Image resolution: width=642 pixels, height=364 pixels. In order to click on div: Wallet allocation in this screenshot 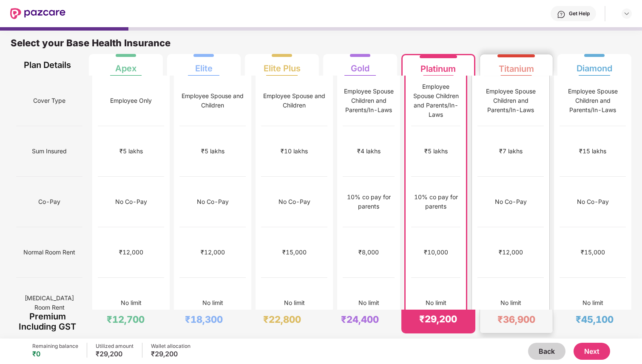, I will do `click(171, 346)`.